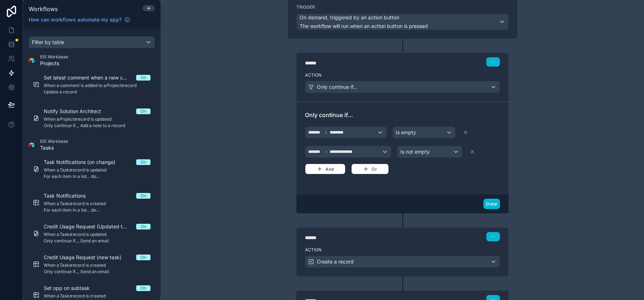 The height and width of the screenshot is (300, 644). What do you see at coordinates (364, 26) in the screenshot?
I see `span: The workflow will run when an action button is pressed` at bounding box center [364, 26].